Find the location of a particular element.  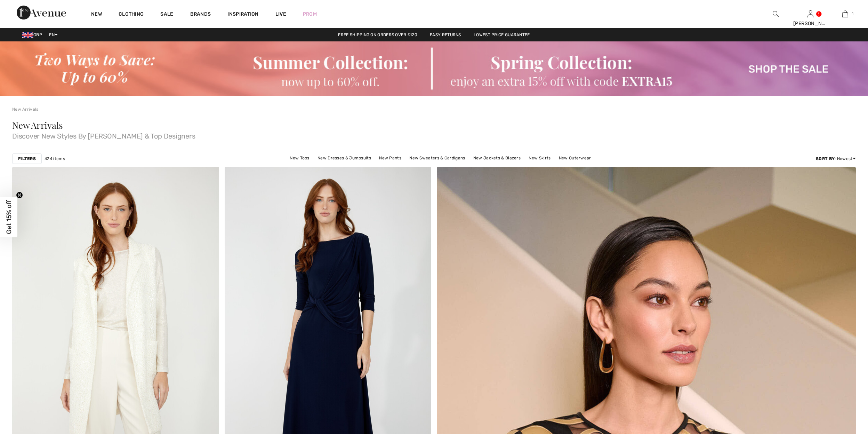

img: 1ère Avenue is located at coordinates (42, 12).